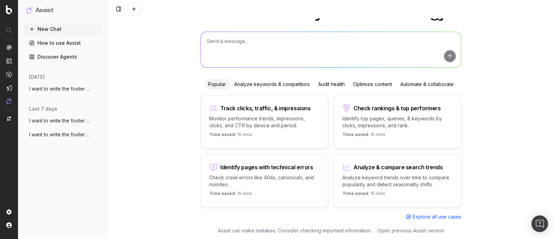 This screenshot has height=239, width=555. Describe the element at coordinates (266, 108) in the screenshot. I see `div: Track clicks, traffic, & impressions` at that location.